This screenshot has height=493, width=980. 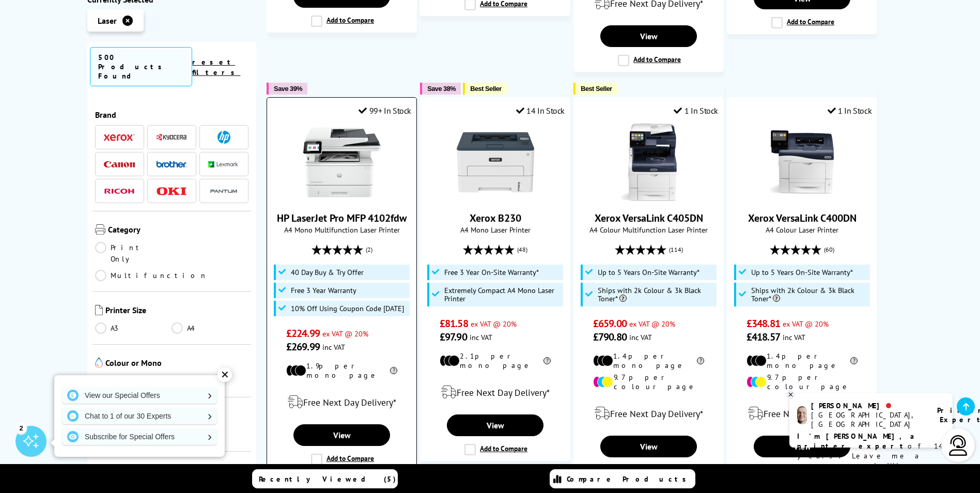 What do you see at coordinates (763, 337) in the screenshot?
I see `span: £418.57` at bounding box center [763, 337].